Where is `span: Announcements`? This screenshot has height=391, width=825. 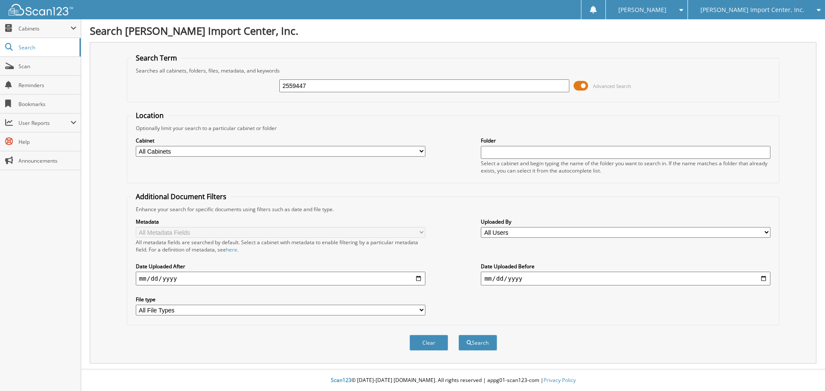
span: Announcements is located at coordinates (47, 161).